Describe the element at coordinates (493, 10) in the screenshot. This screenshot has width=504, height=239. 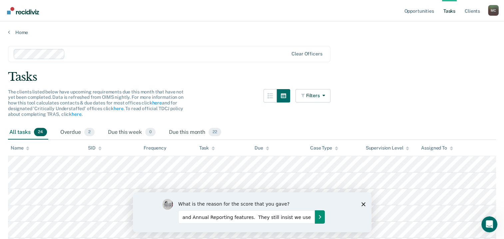
I see `div: M C` at that location.